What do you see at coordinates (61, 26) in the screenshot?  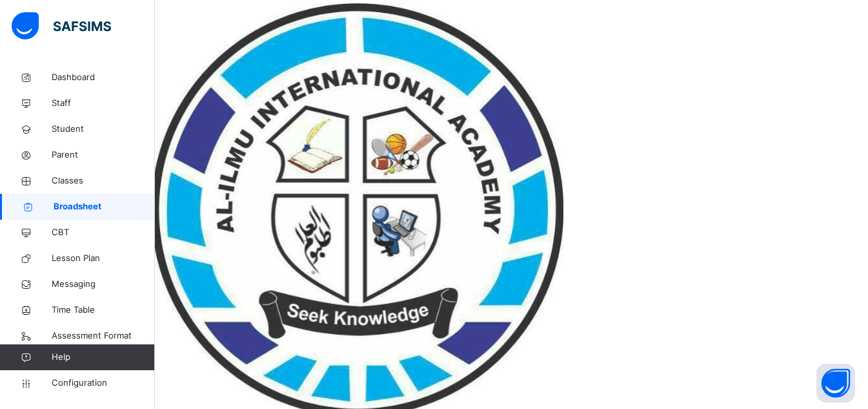 I see `img: safsims` at bounding box center [61, 26].